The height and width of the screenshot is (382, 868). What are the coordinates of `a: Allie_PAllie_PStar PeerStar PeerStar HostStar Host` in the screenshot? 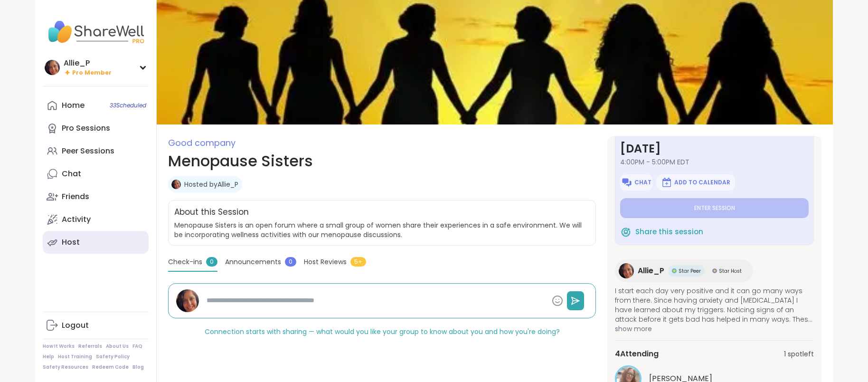 It's located at (684, 271).